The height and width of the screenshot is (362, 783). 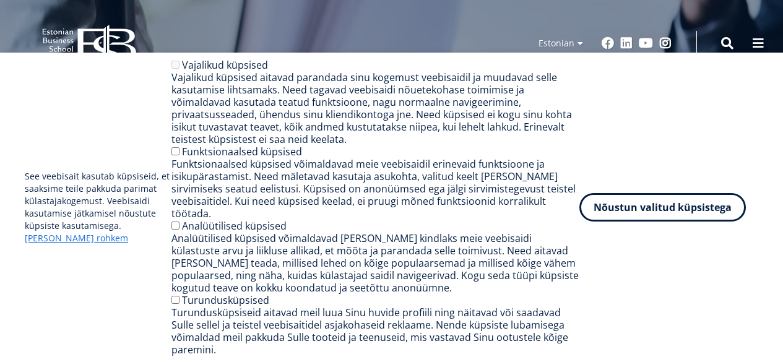 What do you see at coordinates (234, 226) in the screenshot?
I see `label: Analüütilised küpsised` at bounding box center [234, 226].